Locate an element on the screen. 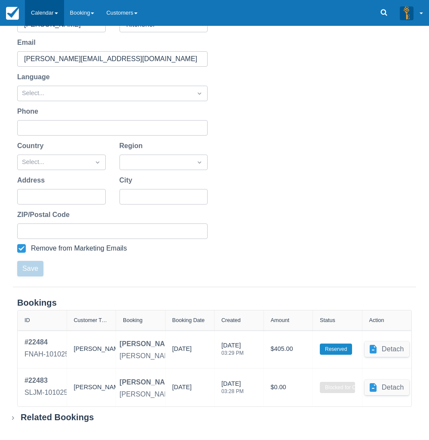 The height and width of the screenshot is (440, 429). label: Blocked for Custom is located at coordinates (338, 387).